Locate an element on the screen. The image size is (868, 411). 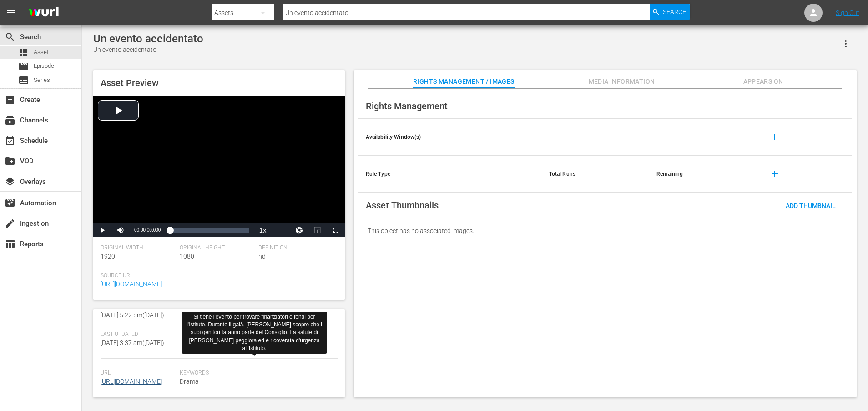
button: Add Thumbnail is located at coordinates (811, 206).